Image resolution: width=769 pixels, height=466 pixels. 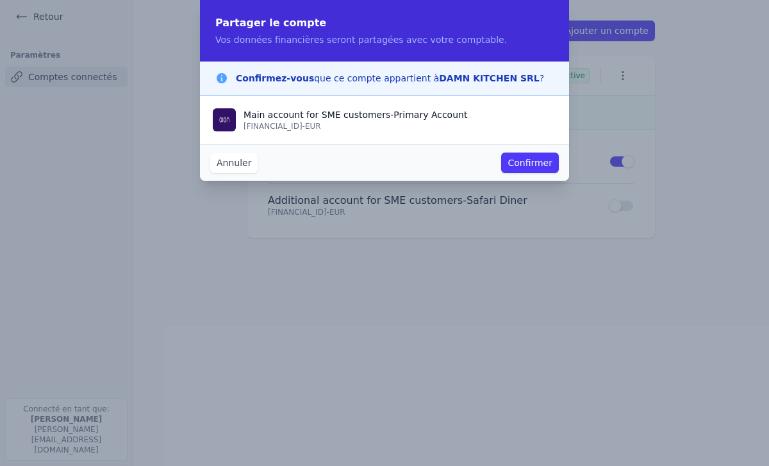 What do you see at coordinates (400, 115) in the screenshot?
I see `p: Main account for SME customers - Primary Account` at bounding box center [400, 115].